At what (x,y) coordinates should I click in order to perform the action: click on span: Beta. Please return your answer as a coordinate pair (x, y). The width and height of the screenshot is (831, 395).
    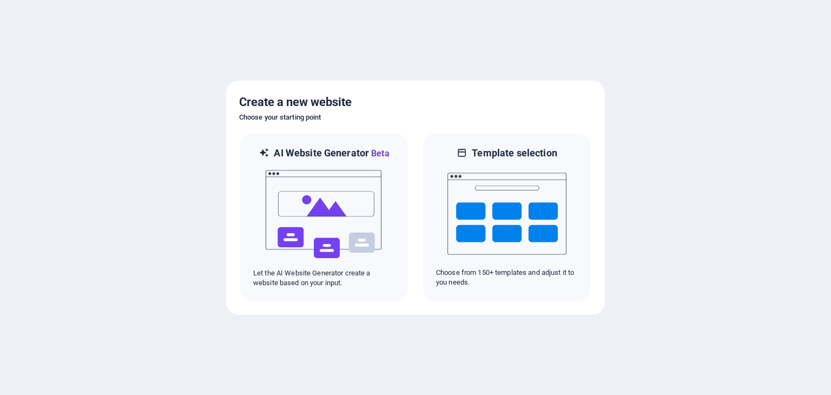
    Looking at the image, I should click on (379, 153).